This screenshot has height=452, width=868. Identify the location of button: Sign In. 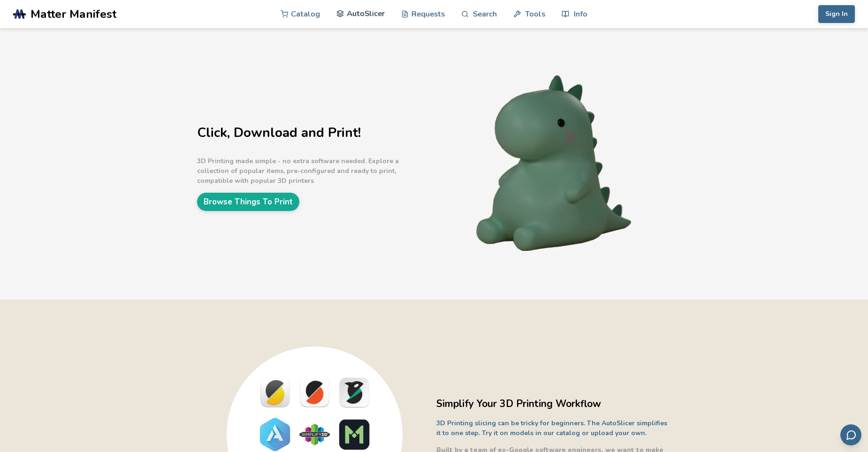
(837, 14).